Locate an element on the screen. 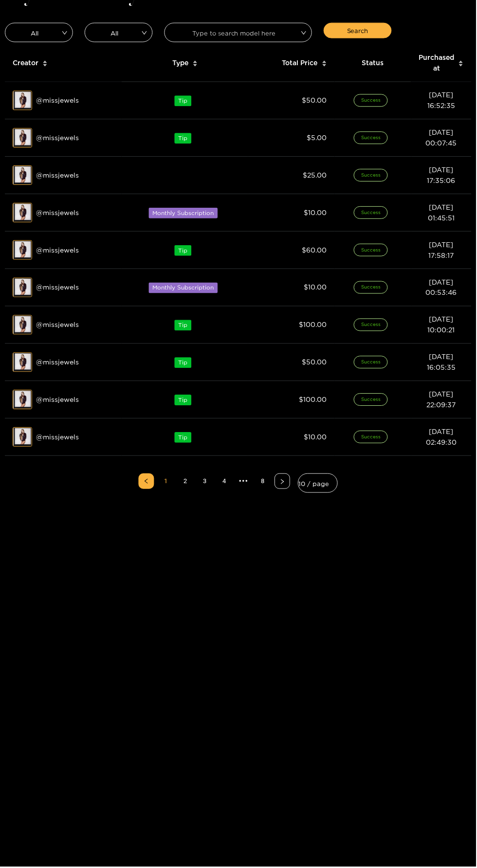 The width and height of the screenshot is (477, 868). li: 2 is located at coordinates (186, 482).